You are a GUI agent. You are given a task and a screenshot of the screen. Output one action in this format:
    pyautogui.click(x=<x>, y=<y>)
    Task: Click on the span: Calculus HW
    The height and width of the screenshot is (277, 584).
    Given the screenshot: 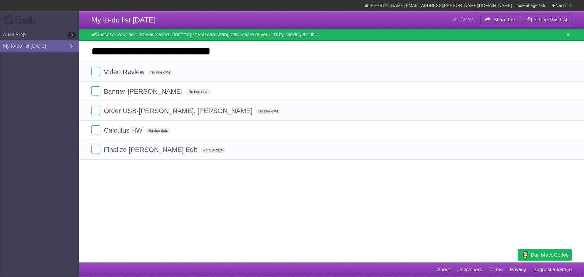 What is the action you would take?
    pyautogui.click(x=124, y=130)
    